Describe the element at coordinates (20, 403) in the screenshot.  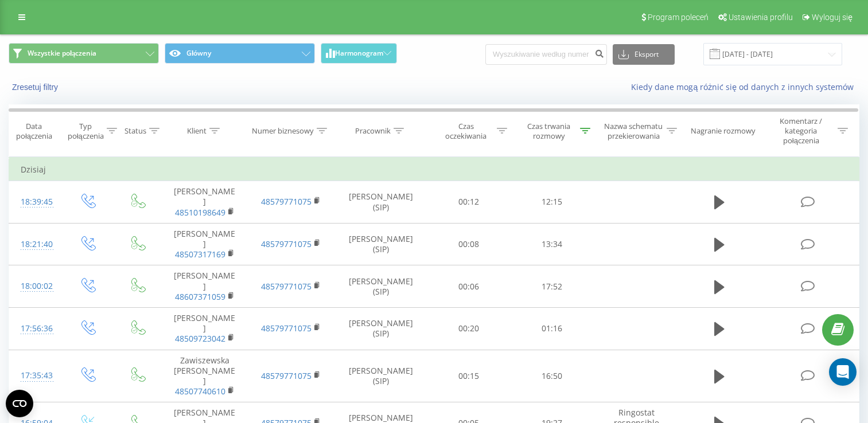
I see `button: Open CMP widget` at that location.